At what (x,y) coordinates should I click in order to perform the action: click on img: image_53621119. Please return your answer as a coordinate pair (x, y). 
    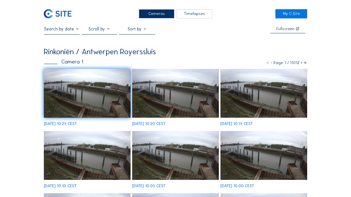
    Looking at the image, I should click on (175, 156).